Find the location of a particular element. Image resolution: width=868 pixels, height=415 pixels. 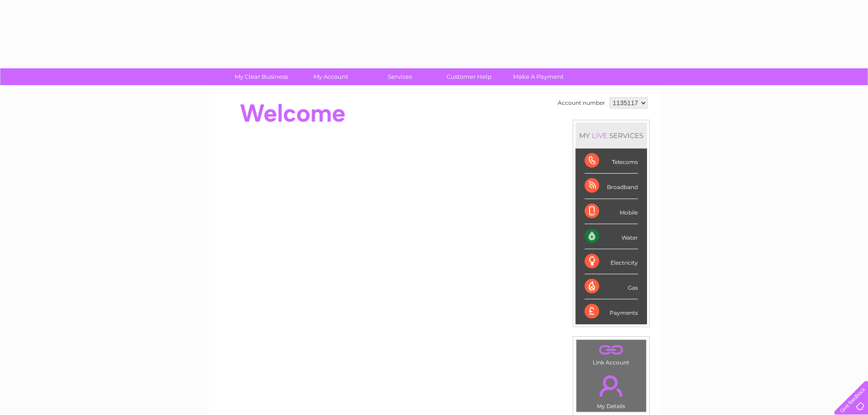

td: Link Account is located at coordinates (611, 354).